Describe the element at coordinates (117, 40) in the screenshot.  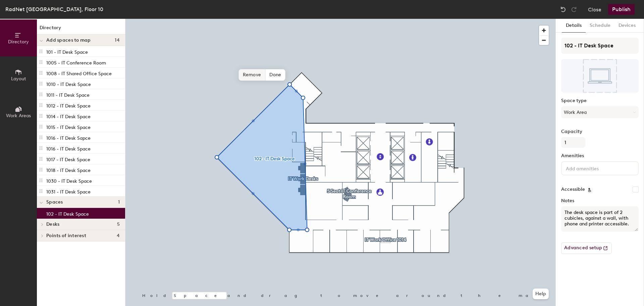
I see `span: 14` at that location.